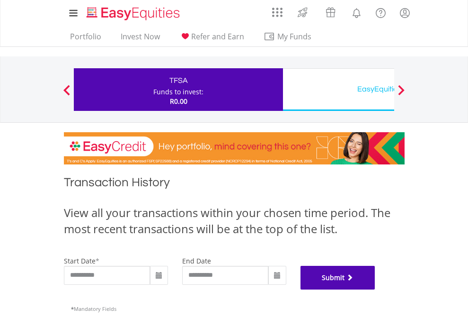 The width and height of the screenshot is (468, 318). What do you see at coordinates (381, 12) in the screenshot?
I see `a: FAQ's and Support` at bounding box center [381, 12].